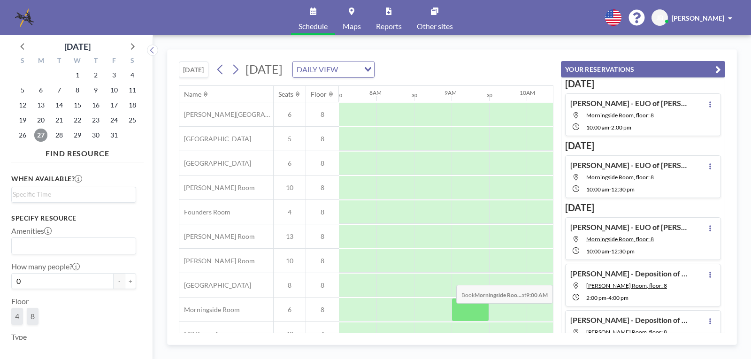 The width and height of the screenshot is (751, 359). Describe the element at coordinates (24, 18) in the screenshot. I see `img: organization-logo` at that location.